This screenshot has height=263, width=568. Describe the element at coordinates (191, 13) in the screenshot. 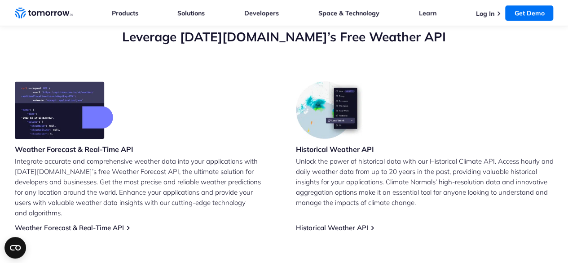

I see `a: Solutions` at that location.